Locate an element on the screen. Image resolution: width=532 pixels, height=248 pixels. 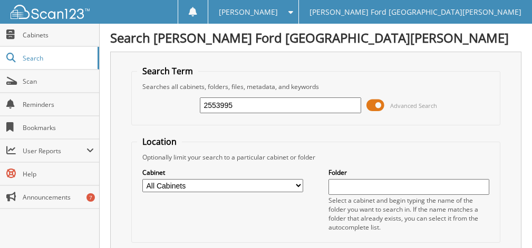
span: Announcements is located at coordinates (58, 197).